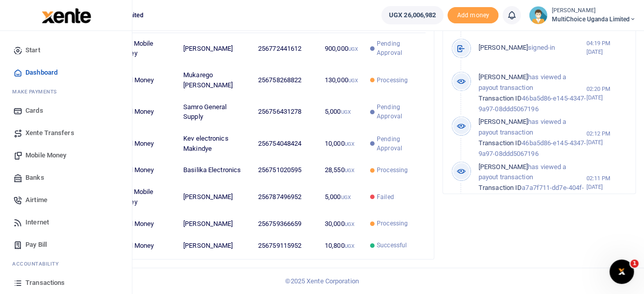  What do you see at coordinates (412, 15) in the screenshot?
I see `a: UGX 26,006,982` at bounding box center [412, 15].